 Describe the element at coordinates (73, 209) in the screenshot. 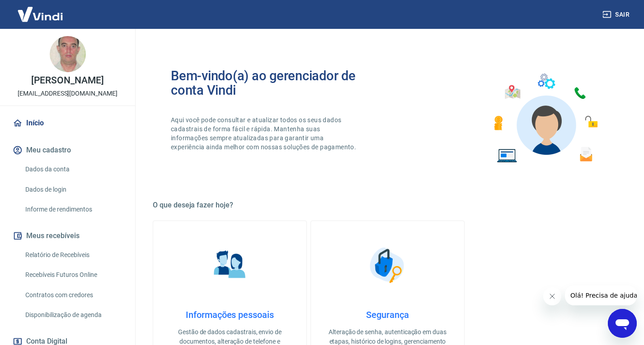

I see `a: Informe de rendimentos` at that location.